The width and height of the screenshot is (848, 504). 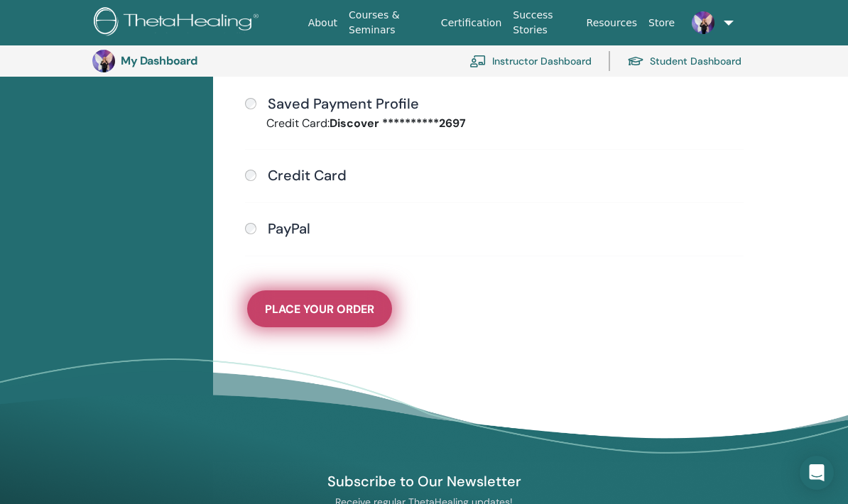 I want to click on a: Store, so click(x=661, y=23).